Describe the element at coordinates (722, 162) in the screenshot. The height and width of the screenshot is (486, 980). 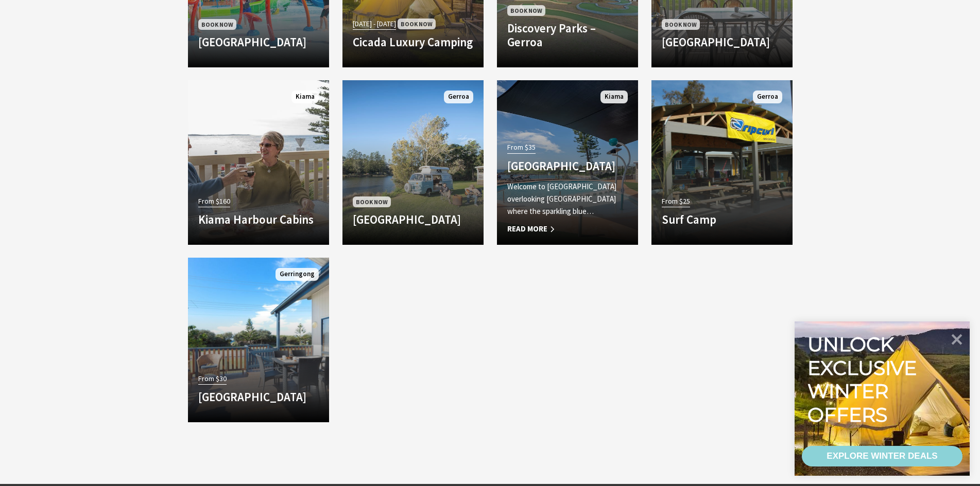
I see `a: Another Image Used From $25 Surf Camp Gerroa` at that location.